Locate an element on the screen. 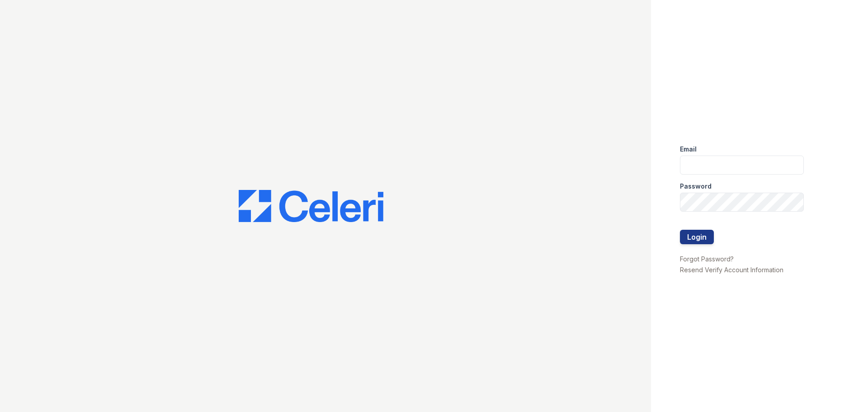 The height and width of the screenshot is (412, 868). label: Password is located at coordinates (696, 187).